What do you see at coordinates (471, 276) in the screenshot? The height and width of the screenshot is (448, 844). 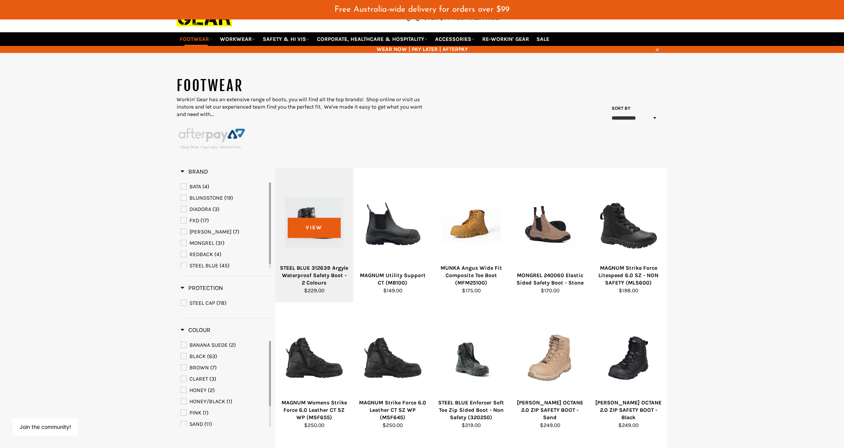 I see `div: MUNKA Angus Wide Fit Composite Toe Boot (MFM25100)` at bounding box center [471, 276].